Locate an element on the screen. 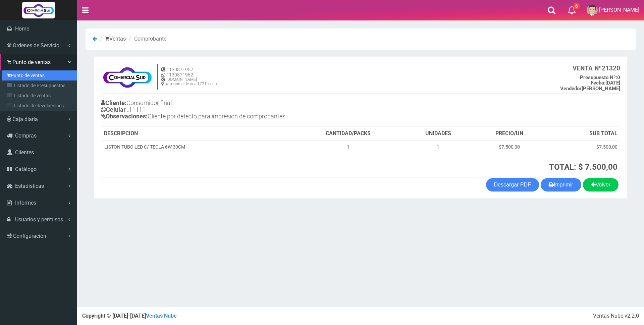  th: DESCRIPCION is located at coordinates (197, 134).